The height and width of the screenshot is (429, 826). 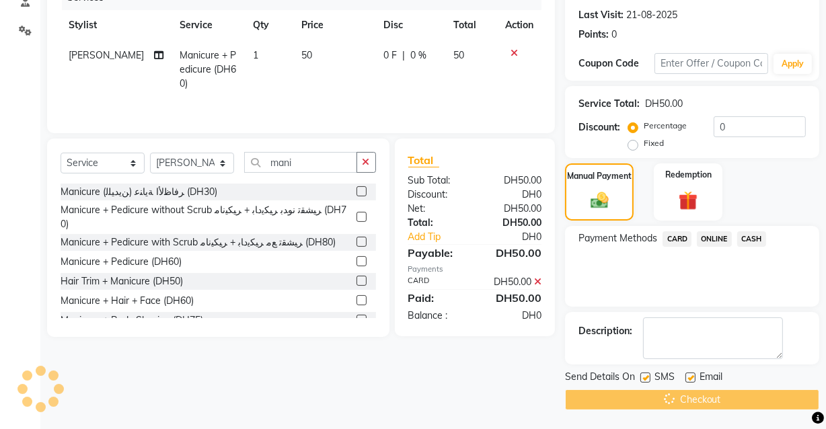 I want to click on input: Search or Scan, so click(x=301, y=162).